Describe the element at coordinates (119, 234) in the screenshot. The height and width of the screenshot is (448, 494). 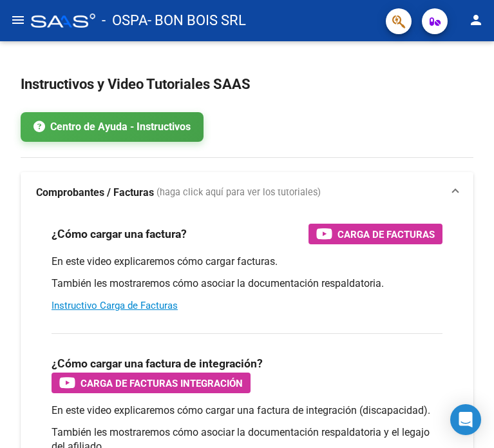
I see `h3: ¿Cómo cargar una factura?` at that location.